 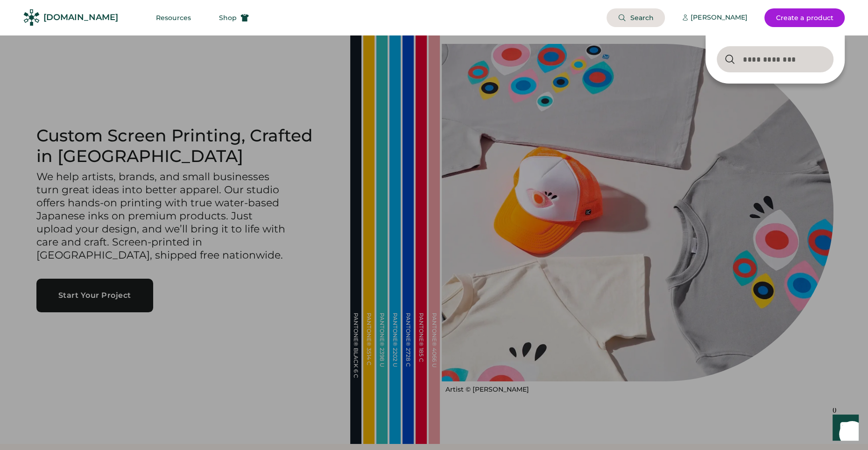 What do you see at coordinates (234, 18) in the screenshot?
I see `button: Shop` at bounding box center [234, 18].